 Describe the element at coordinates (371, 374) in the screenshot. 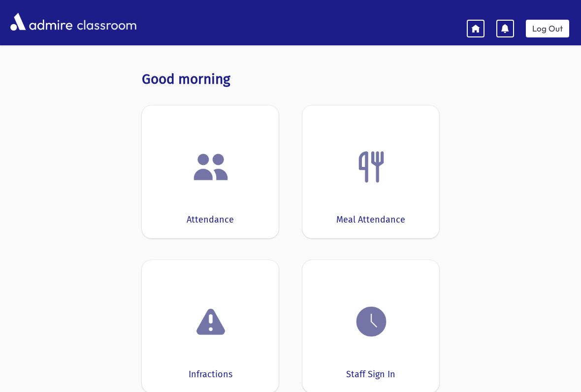

I see `div: Staff Sign In` at that location.